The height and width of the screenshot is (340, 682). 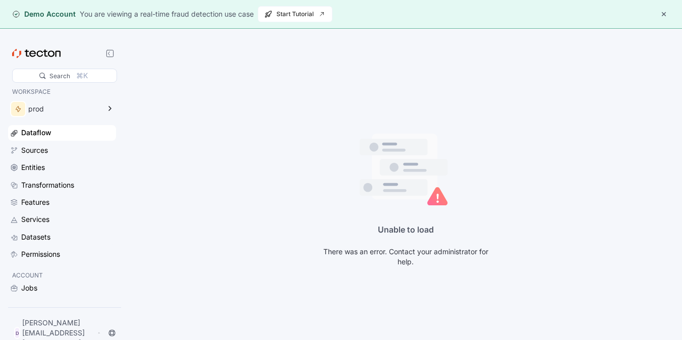 I want to click on a: Sources, so click(x=62, y=150).